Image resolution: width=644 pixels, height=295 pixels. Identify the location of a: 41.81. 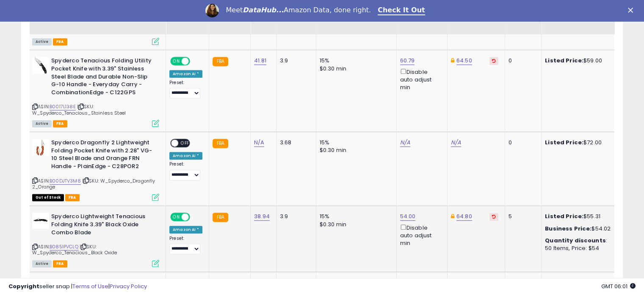
(260, 61).